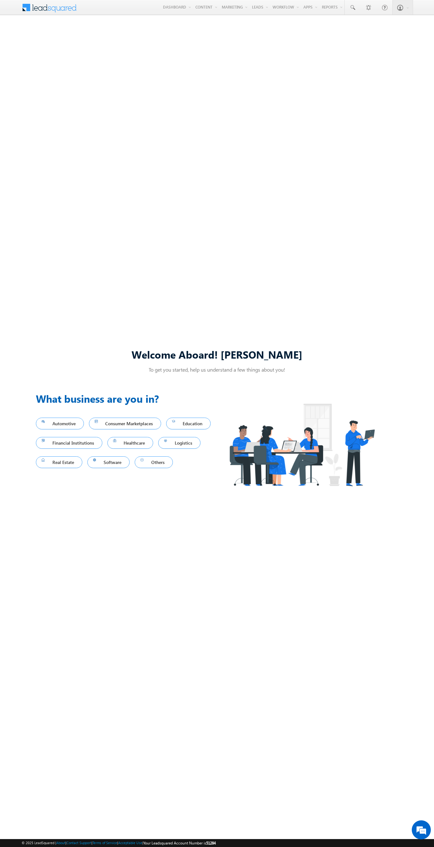 The width and height of the screenshot is (434, 847). What do you see at coordinates (302, 445) in the screenshot?
I see `img: Industry.png` at bounding box center [302, 445].